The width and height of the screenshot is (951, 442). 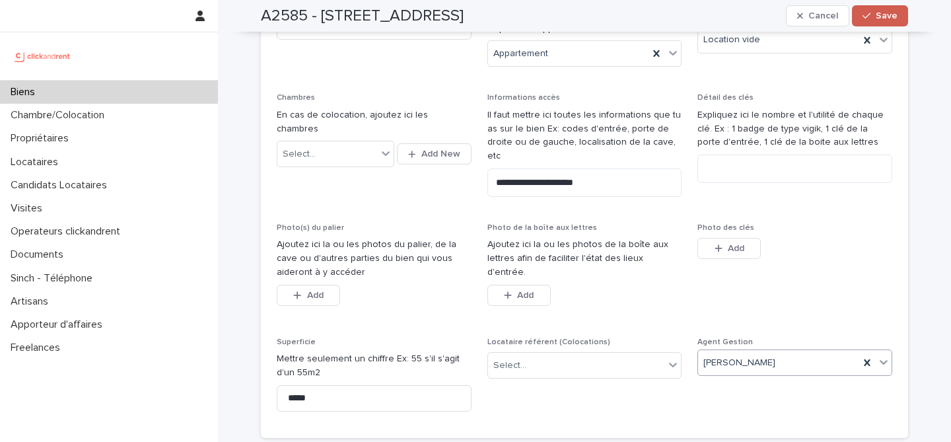 I want to click on p: Documents, so click(x=40, y=254).